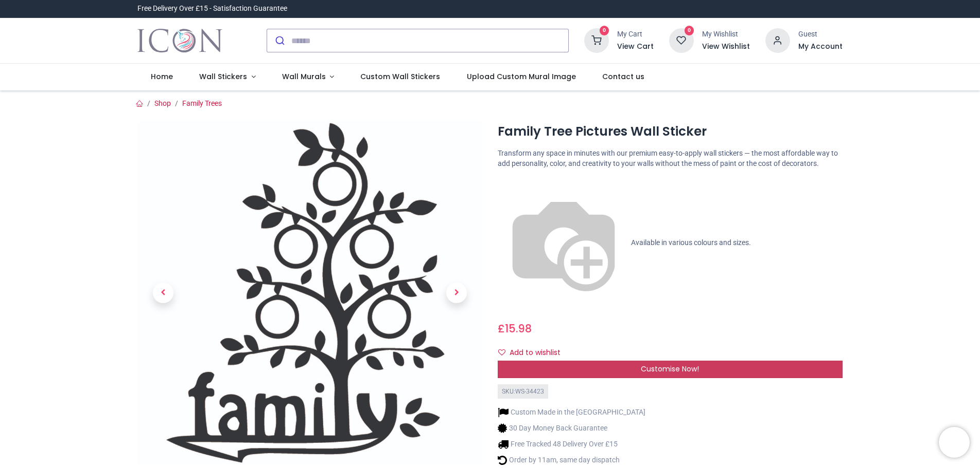 The height and width of the screenshot is (468, 980). Describe the element at coordinates (522, 391) in the screenshot. I see `div: SKU: WS-34423` at that location.